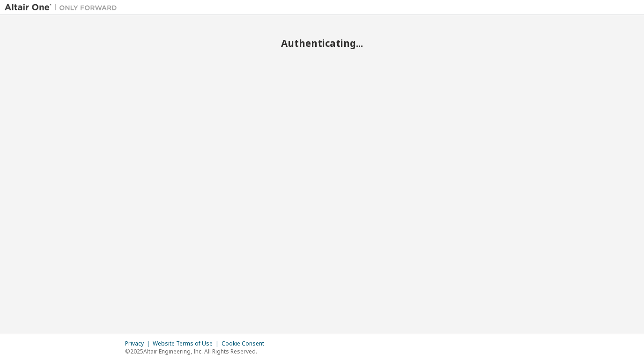 The height and width of the screenshot is (361, 644). What do you see at coordinates (246, 344) in the screenshot?
I see `div: Cookie Consent` at bounding box center [246, 344].